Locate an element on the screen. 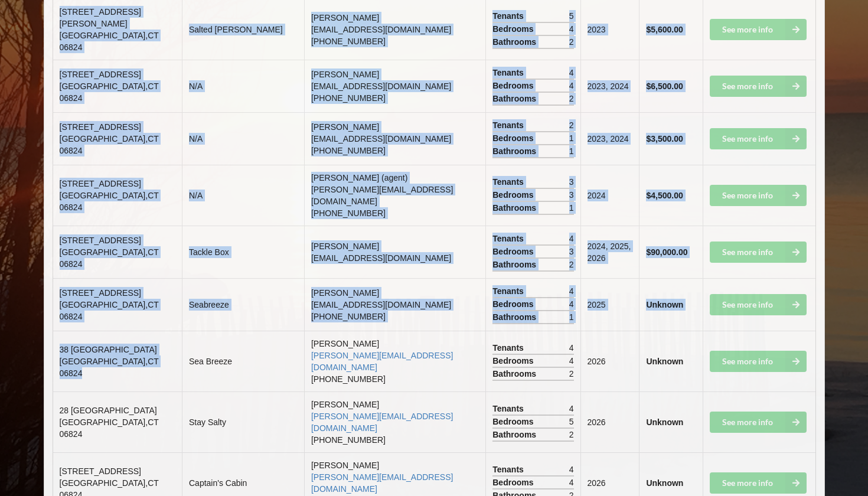 Image resolution: width=868 pixels, height=496 pixels. td: Stay Salty is located at coordinates (243, 422).